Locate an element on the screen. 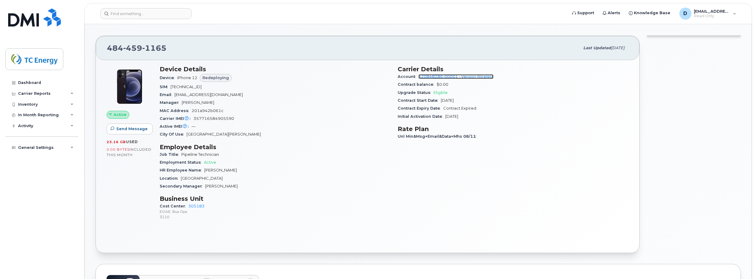 This screenshot has height=279, width=755. img: iPhone_12.jpg is located at coordinates (130, 87).